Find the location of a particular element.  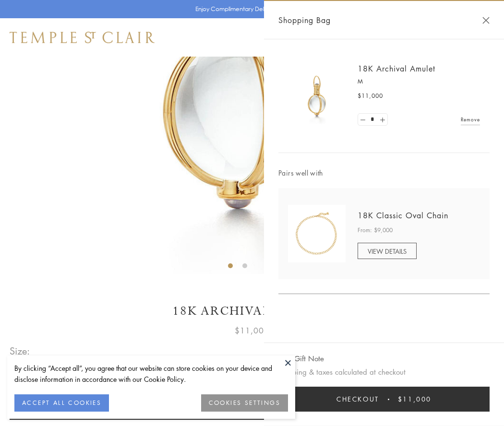

a: Set quantity to 0 is located at coordinates (363, 119).